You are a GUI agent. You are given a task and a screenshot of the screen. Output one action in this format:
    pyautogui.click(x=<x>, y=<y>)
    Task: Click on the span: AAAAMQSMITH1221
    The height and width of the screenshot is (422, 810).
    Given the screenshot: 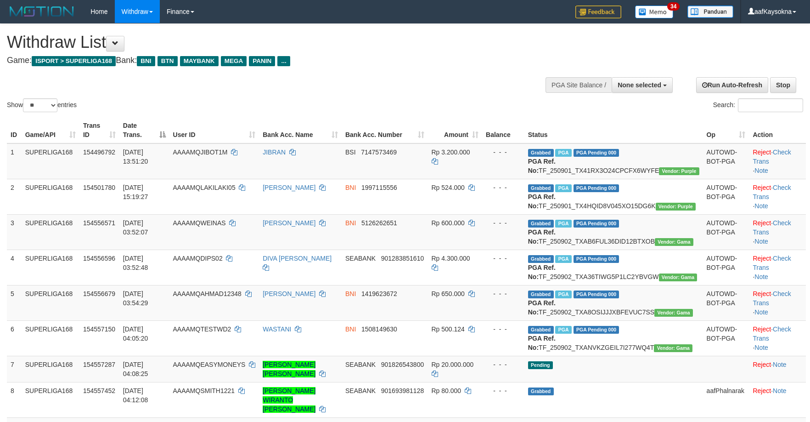 What is the action you would take?
    pyautogui.click(x=204, y=390)
    